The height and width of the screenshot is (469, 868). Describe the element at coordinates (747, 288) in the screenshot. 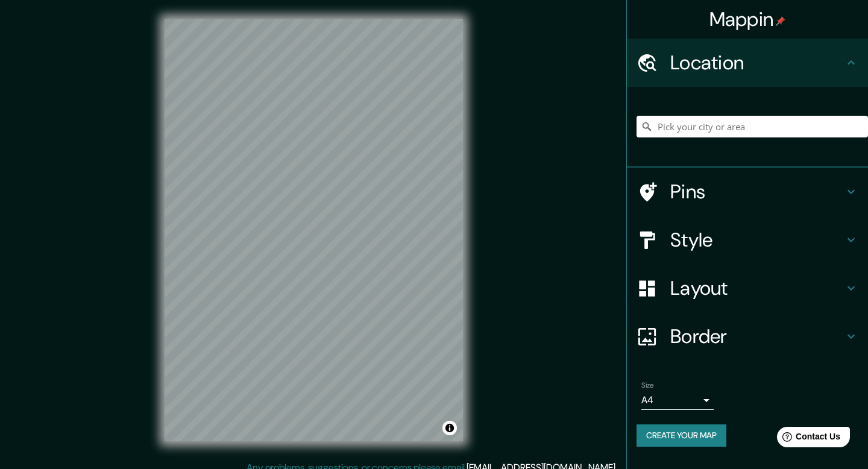

I see `div: Layout` at that location.